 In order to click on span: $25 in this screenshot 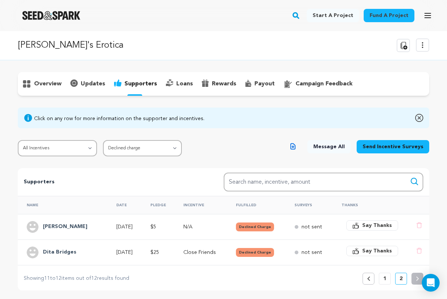, I will do `click(155, 253)`.